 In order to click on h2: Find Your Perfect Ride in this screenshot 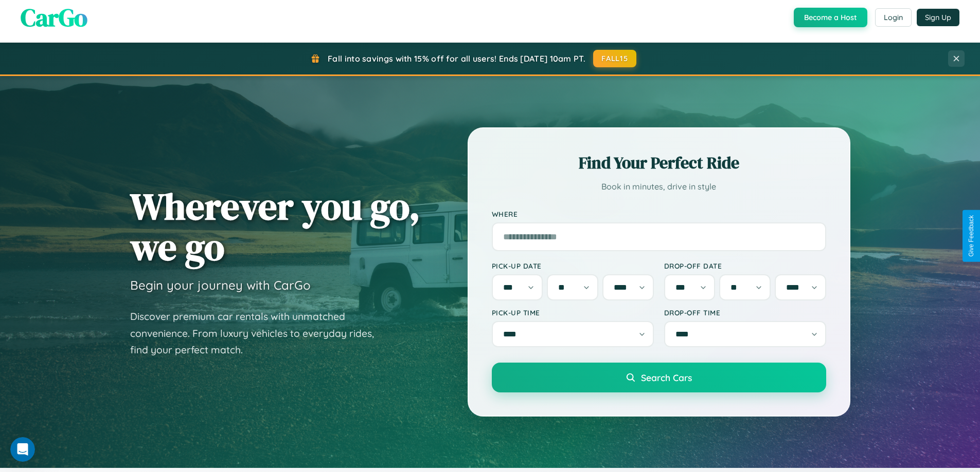, I will do `click(659, 163)`.